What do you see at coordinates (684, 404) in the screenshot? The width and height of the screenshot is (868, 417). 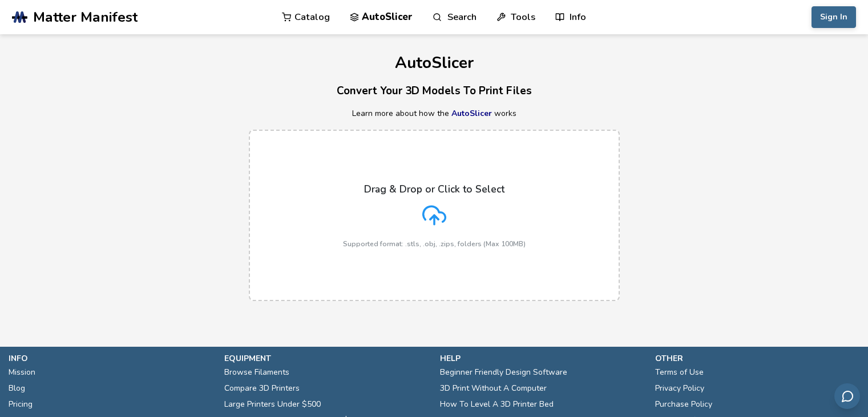 I see `a: Purchase Policy` at bounding box center [684, 404].